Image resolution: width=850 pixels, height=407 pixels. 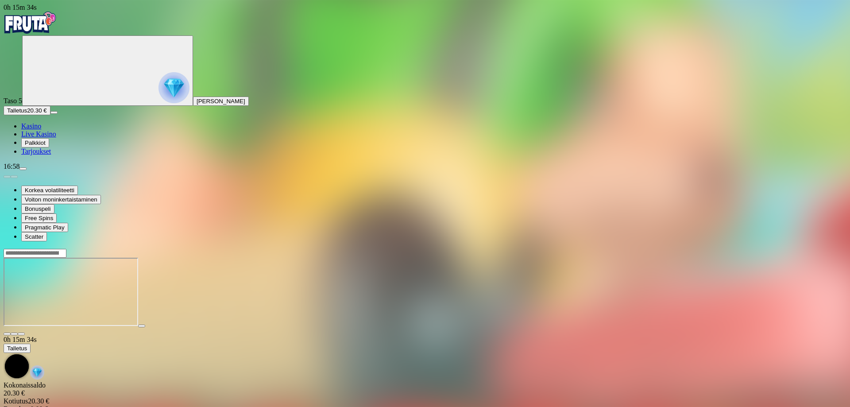 What do you see at coordinates (7, 177) in the screenshot?
I see `button: prev slide` at bounding box center [7, 177].